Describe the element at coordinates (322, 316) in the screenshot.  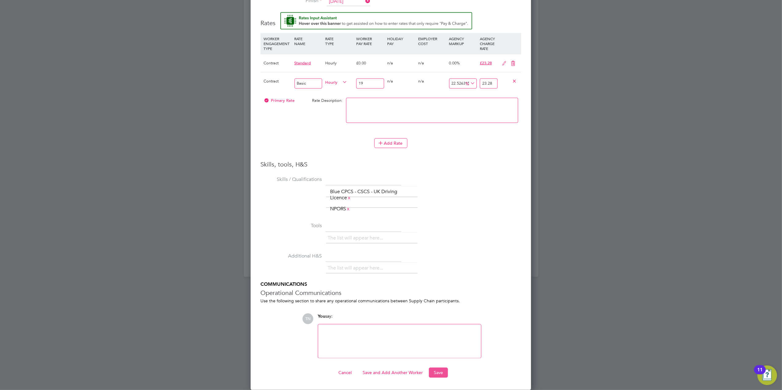
I see `span: You` at that location.